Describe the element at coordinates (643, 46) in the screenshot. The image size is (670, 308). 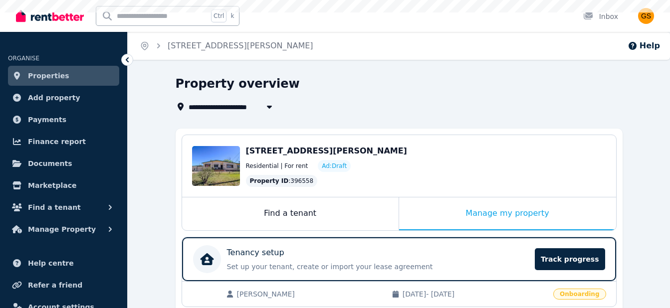
I see `button: Help` at that location.